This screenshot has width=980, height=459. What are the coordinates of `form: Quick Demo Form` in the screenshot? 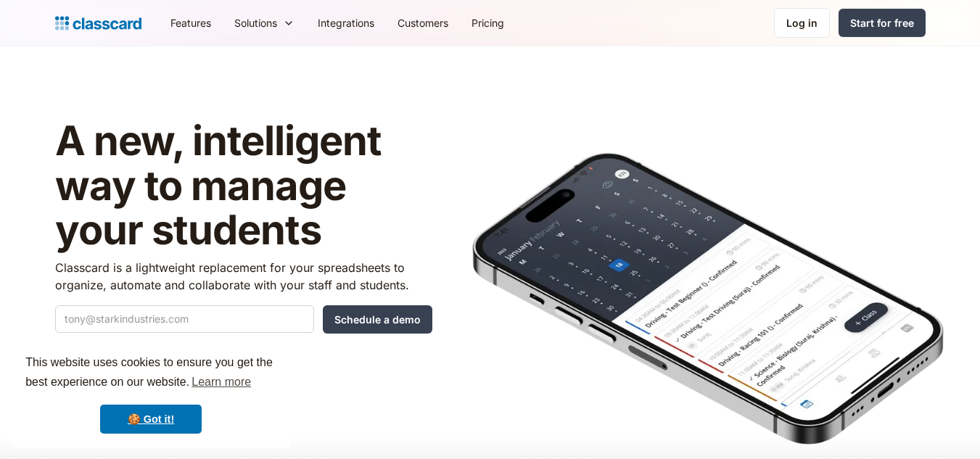 It's located at (244, 319).